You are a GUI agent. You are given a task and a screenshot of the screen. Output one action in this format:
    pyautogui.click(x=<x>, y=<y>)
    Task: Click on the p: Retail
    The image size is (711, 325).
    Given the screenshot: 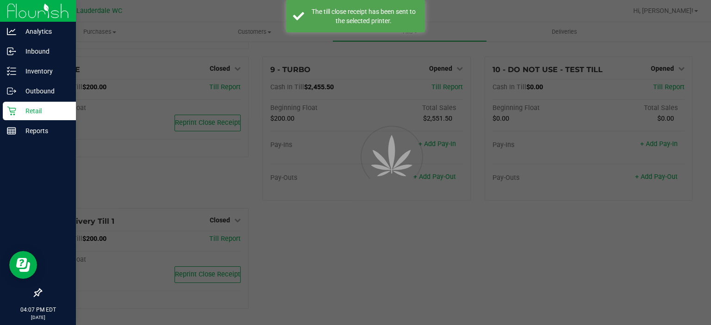 What is the action you would take?
    pyautogui.click(x=44, y=111)
    